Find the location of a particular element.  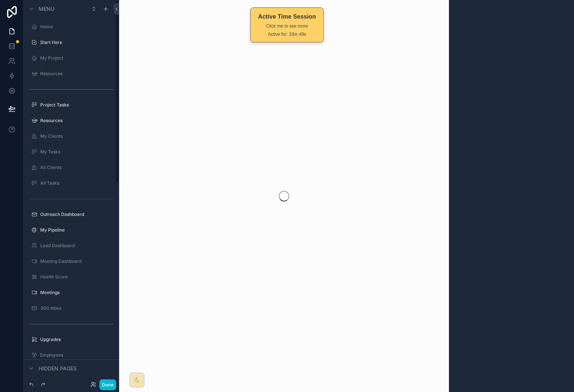

a: Employees is located at coordinates (77, 355).